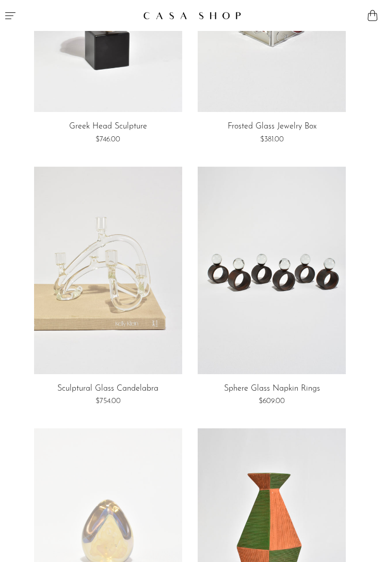 Image resolution: width=384 pixels, height=562 pixels. What do you see at coordinates (108, 401) in the screenshot?
I see `span: $754.00` at bounding box center [108, 401].